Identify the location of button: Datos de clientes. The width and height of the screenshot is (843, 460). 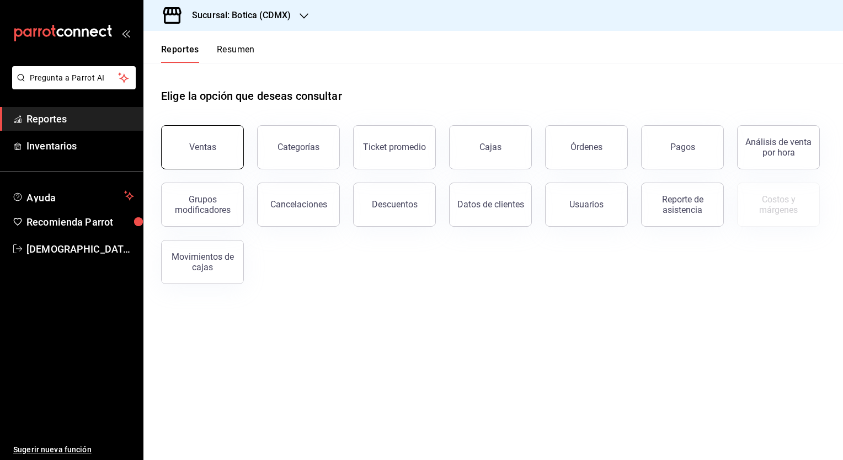
(490, 205).